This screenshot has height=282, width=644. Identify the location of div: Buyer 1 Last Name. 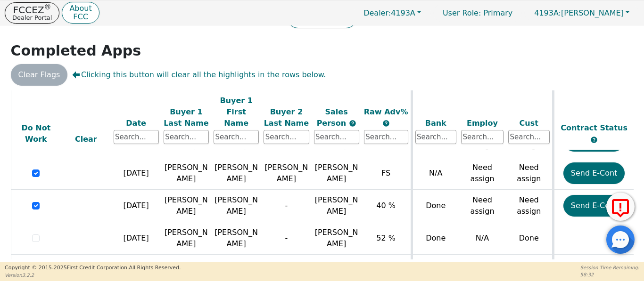
(186, 118).